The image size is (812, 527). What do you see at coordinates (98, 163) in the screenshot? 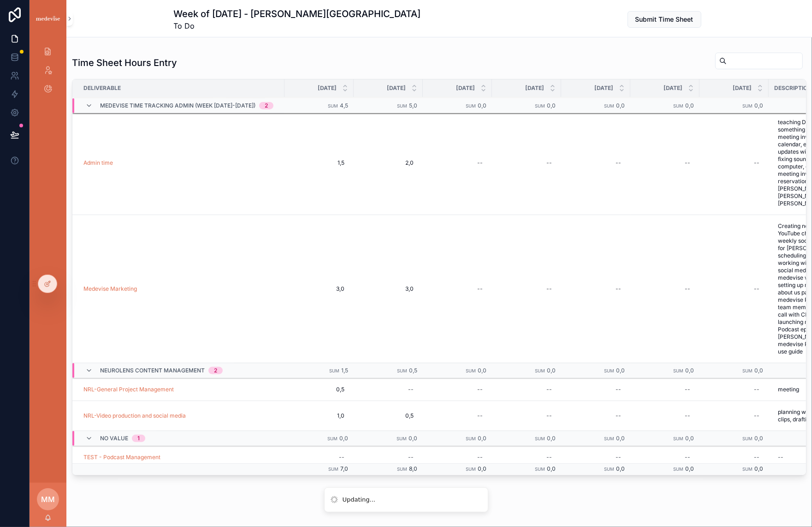
I see `span: Admin time` at bounding box center [98, 163].